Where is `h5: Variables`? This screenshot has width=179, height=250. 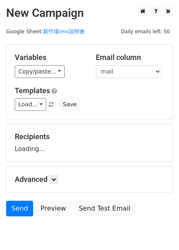 h5: Variables is located at coordinates (49, 57).